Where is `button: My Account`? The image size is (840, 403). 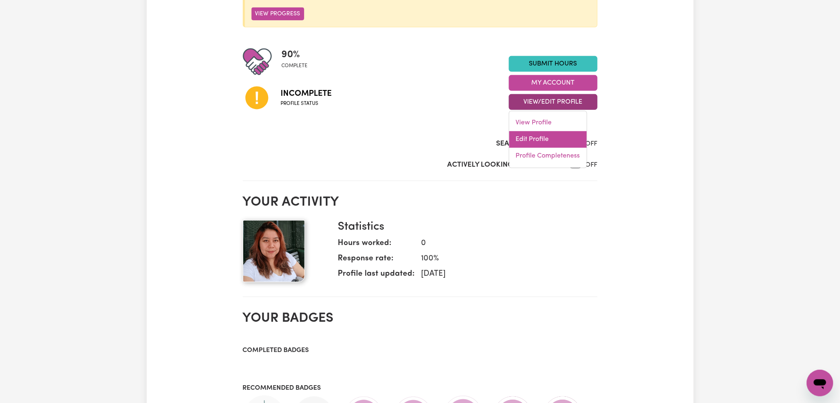 button: My Account is located at coordinates (553, 83).